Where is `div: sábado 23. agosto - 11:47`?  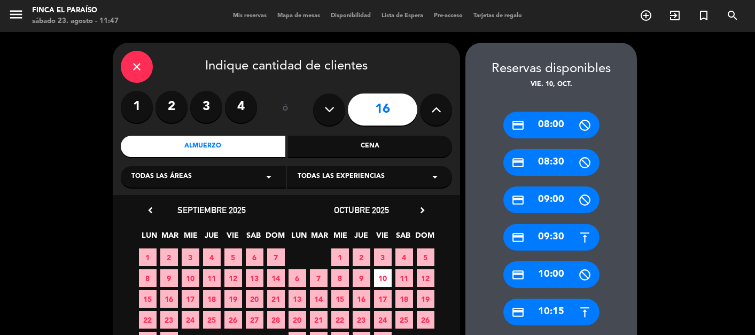
div: sábado 23. agosto - 11:47 is located at coordinates (75, 21).